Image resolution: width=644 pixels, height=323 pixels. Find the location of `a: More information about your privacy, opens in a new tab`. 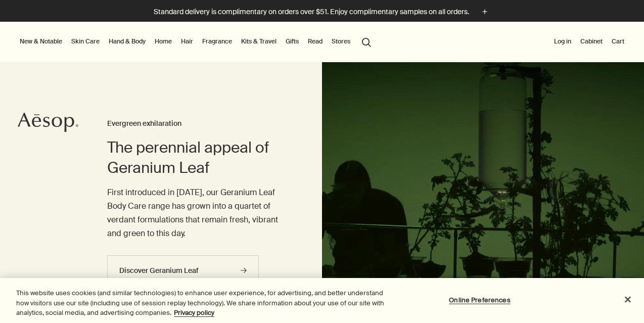

a: More information about your privacy, opens in a new tab is located at coordinates (194, 312).